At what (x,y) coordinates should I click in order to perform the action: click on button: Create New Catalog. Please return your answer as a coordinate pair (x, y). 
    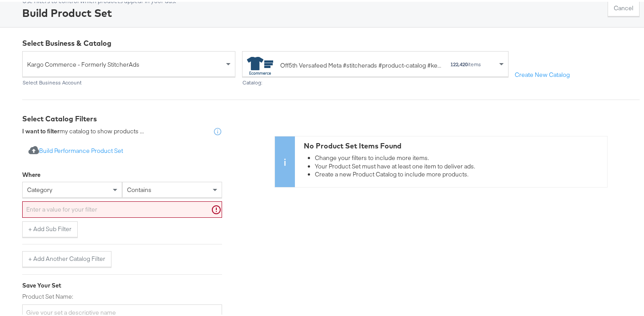
    Looking at the image, I should click on (542, 73).